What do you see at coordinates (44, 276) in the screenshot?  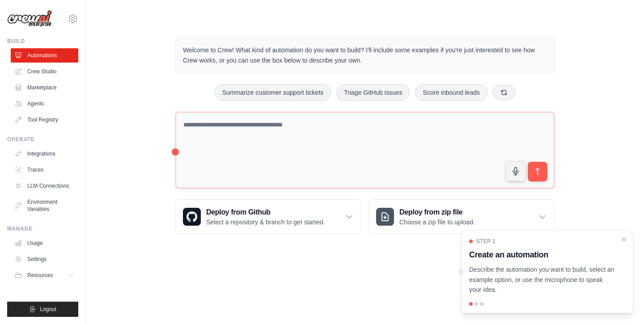 I see `button: Resources` at bounding box center [44, 276].